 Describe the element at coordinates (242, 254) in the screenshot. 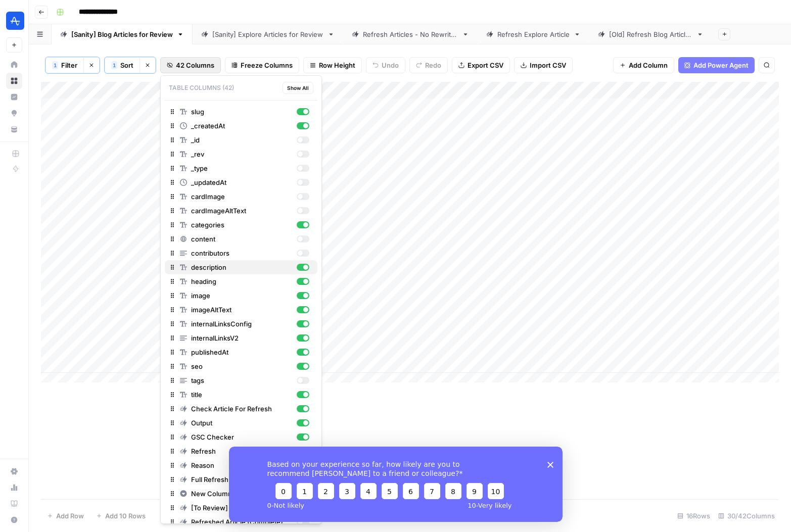

I see `span: contributors` at that location.